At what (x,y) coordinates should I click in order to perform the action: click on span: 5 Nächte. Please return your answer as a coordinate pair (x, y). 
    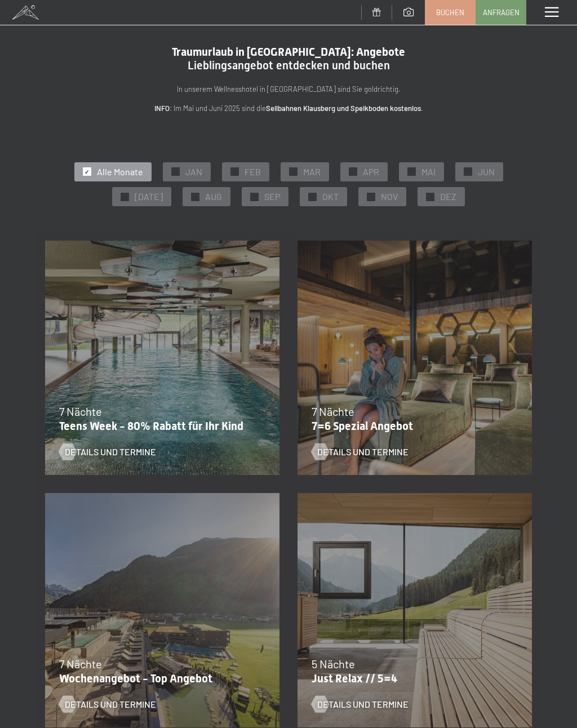
    Looking at the image, I should click on (333, 664).